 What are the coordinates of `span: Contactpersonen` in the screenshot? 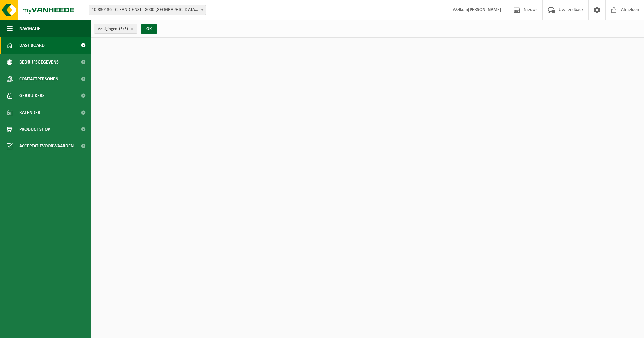 It's located at (39, 79).